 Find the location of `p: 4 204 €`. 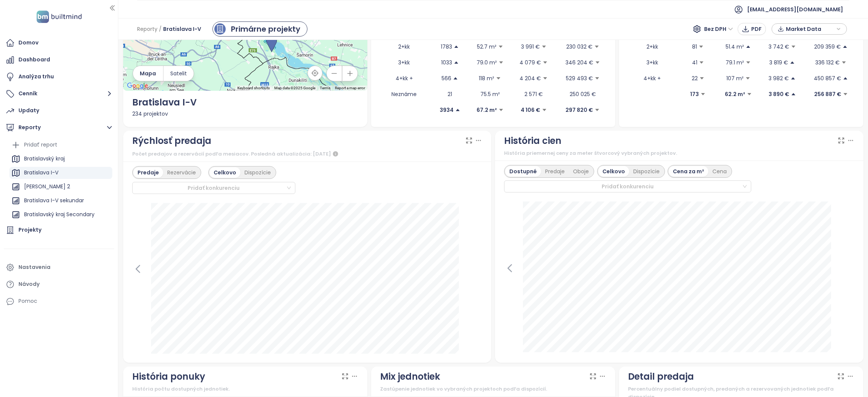

p: 4 204 € is located at coordinates (530, 79).